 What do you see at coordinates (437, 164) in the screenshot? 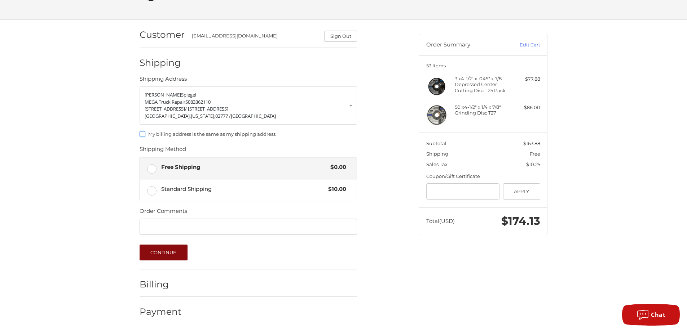
I see `span: Sales Tax` at bounding box center [437, 164].